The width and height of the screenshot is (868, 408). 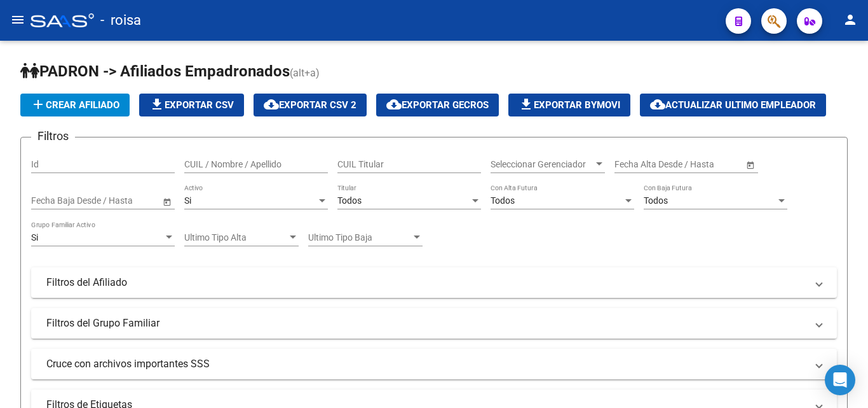 What do you see at coordinates (310, 105) in the screenshot?
I see `span: Exportar CSV 2` at bounding box center [310, 105].